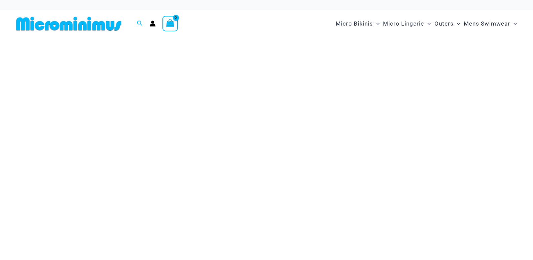 Image resolution: width=533 pixels, height=260 pixels. What do you see at coordinates (407, 24) in the screenshot?
I see `a: Micro LingerieMenu ToggleMenu Toggle` at bounding box center [407, 24].